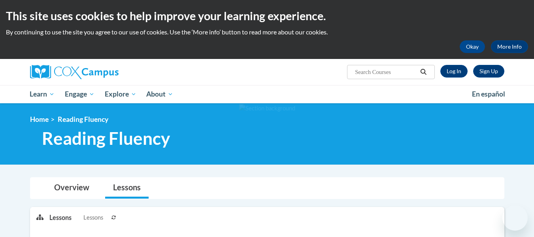 Image resolution: width=534 pixels, height=237 pixels. I want to click on a: Log In, so click(453, 71).